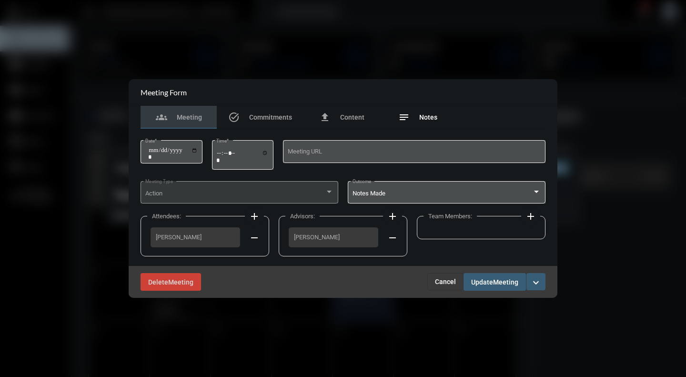 The height and width of the screenshot is (377, 686). What do you see at coordinates (154, 193) in the screenshot?
I see `span: Action` at bounding box center [154, 193].